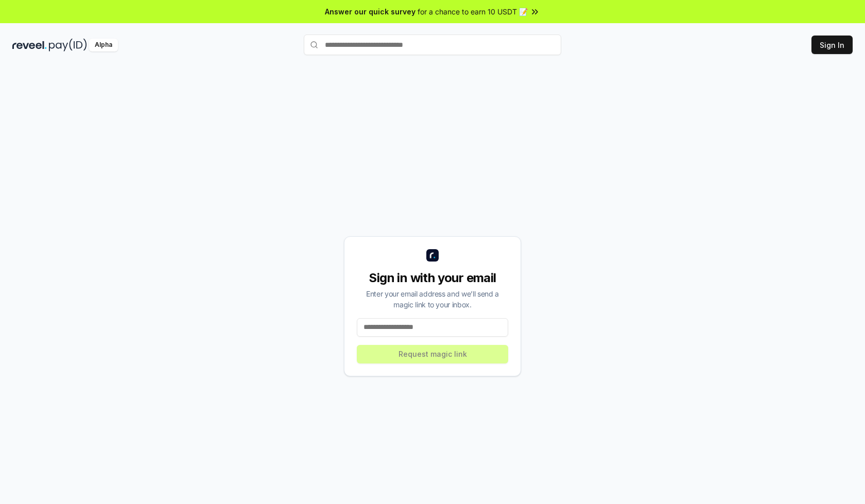 This screenshot has height=504, width=865. I want to click on div: Alpha, so click(103, 45).